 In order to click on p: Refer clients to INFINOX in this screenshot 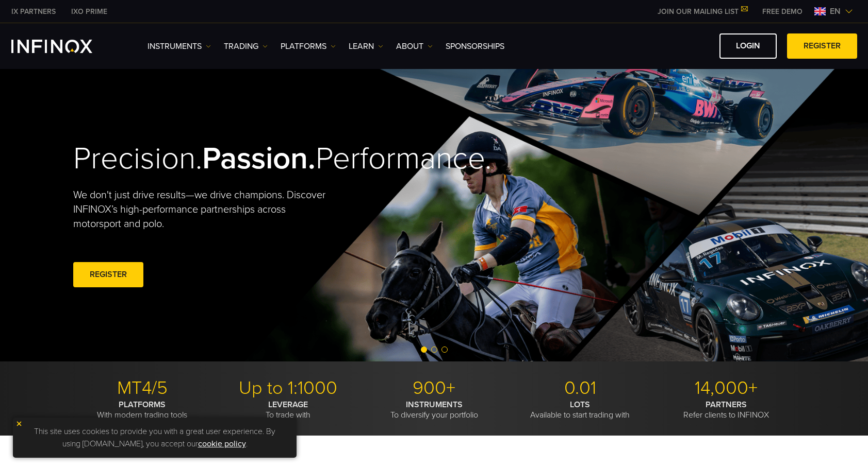, I will do `click(726, 410)`.